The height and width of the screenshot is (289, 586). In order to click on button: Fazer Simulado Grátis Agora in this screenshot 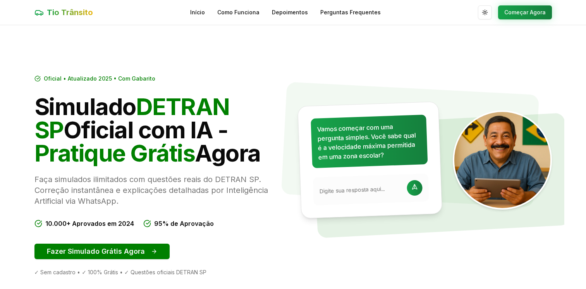, I will do `click(102, 251)`.